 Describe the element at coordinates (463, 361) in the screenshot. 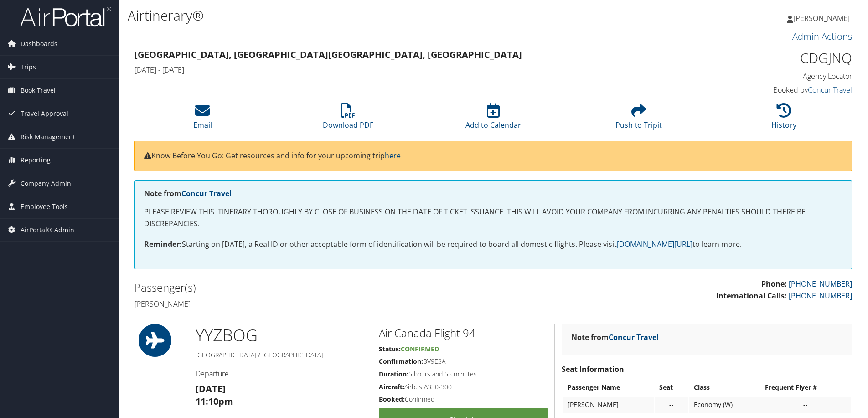

I see `h5: BV9E3A` at that location.